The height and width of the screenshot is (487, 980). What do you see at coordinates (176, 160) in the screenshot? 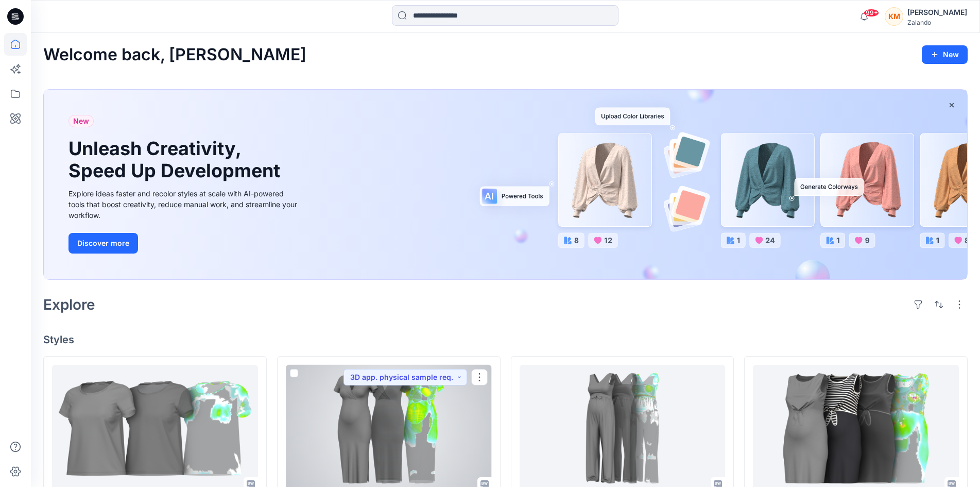
I see `h1: Unleash Creativity, Speed Up Development` at bounding box center [176, 160].